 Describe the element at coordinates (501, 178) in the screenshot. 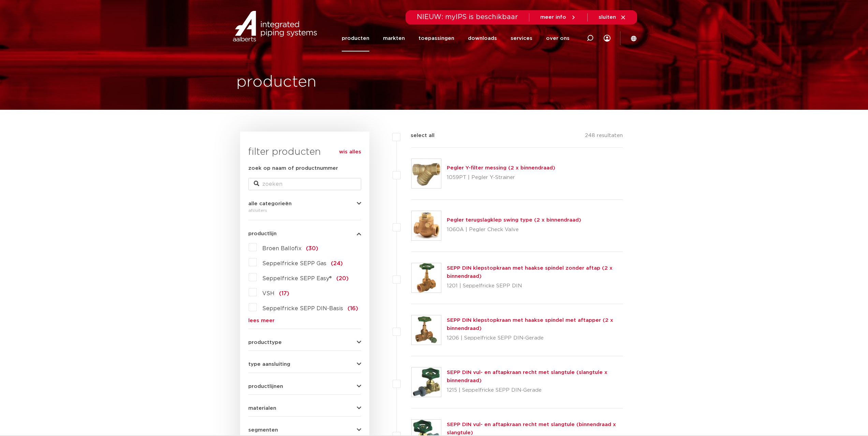

I see `p: 1059PT | Pegler Y-Strainer` at that location.